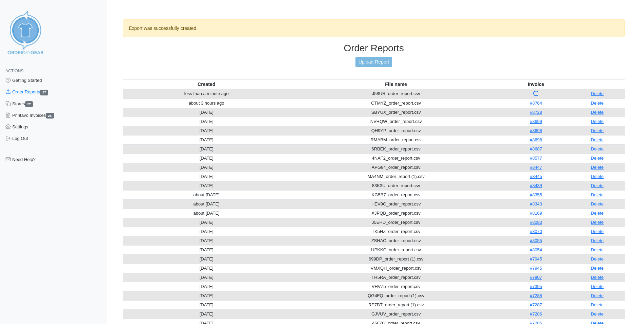 This screenshot has width=644, height=324. I want to click on a: #8699, so click(536, 121).